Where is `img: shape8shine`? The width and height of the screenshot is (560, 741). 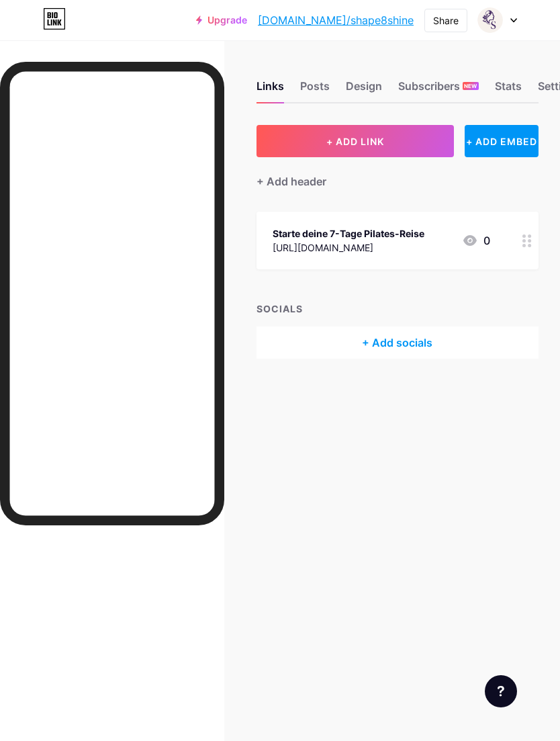
img: shape8shine is located at coordinates (490, 20).